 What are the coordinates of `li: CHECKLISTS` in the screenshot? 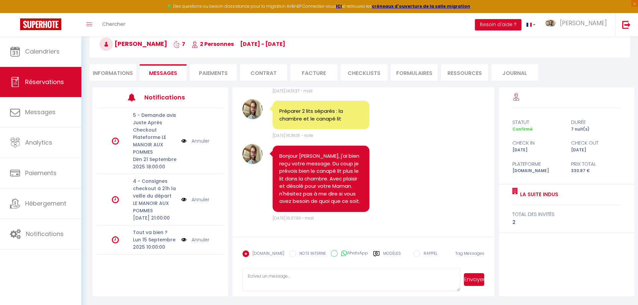 It's located at (364, 72).